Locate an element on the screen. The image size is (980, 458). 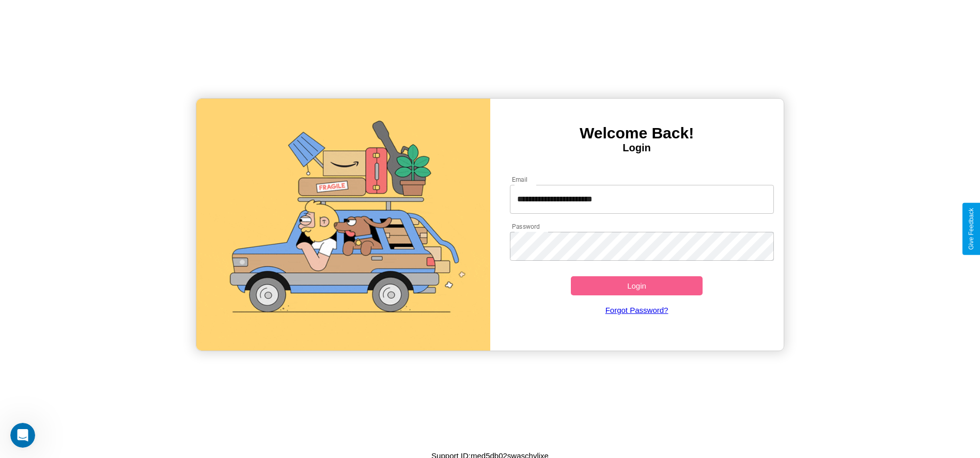
h4: Login is located at coordinates (637, 148).